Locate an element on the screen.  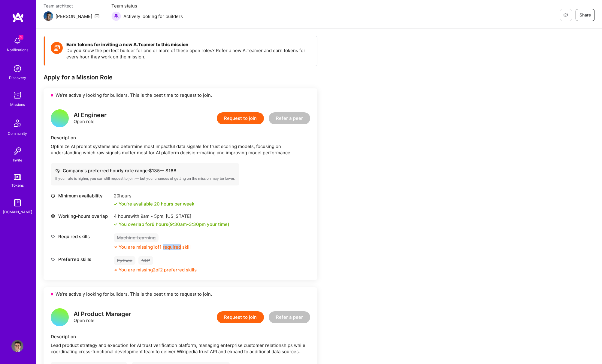
span: Actively looking for builders is located at coordinates (153, 16).